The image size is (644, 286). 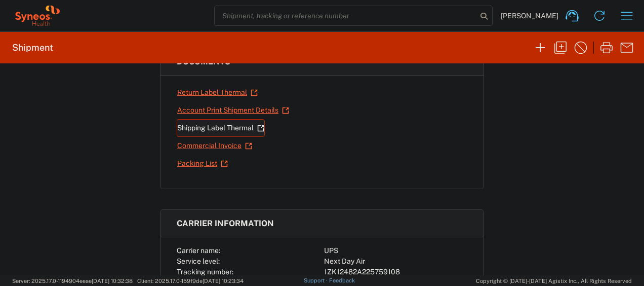 I want to click on a: Packing List, so click(x=202, y=163).